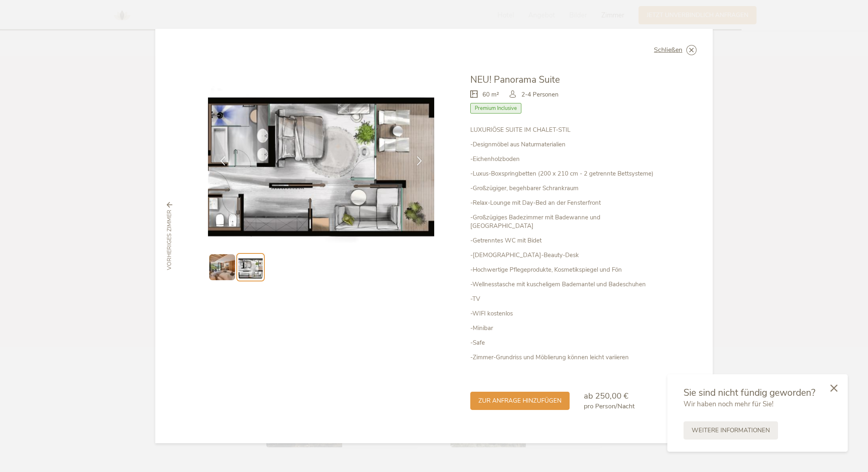 The width and height of the screenshot is (868, 472). Describe the element at coordinates (729, 404) in the screenshot. I see `span: Wir haben noch mehr für Sie!` at that location.